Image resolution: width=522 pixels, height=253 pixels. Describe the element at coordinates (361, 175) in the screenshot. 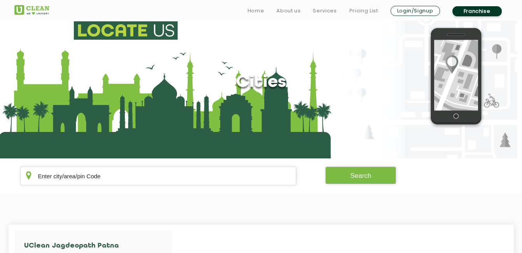

I see `button: Search` at that location.